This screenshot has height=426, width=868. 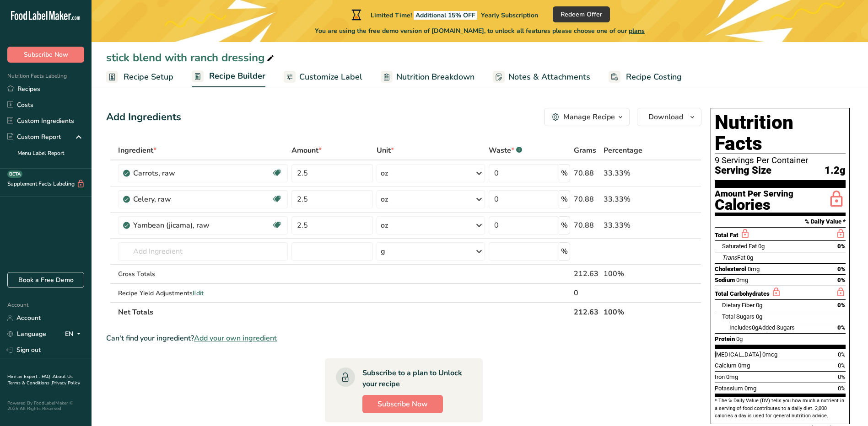 I want to click on span: Calcium, so click(x=725, y=366).